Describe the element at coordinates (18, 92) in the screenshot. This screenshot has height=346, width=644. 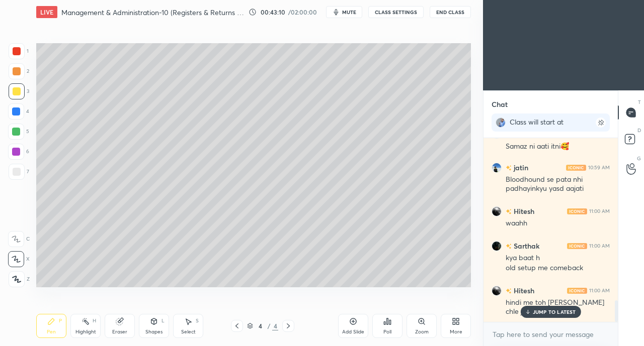
I see `div: 3` at that location.